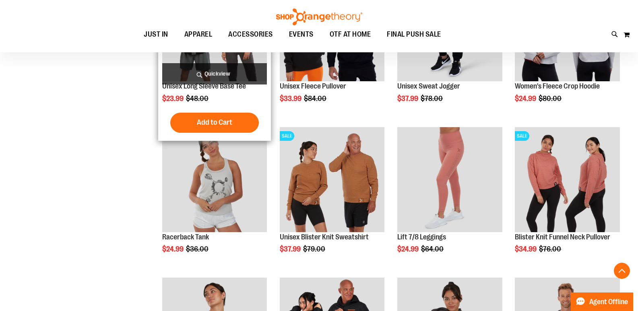 Image resolution: width=638 pixels, height=311 pixels. Describe the element at coordinates (250, 34) in the screenshot. I see `span: ACCESSORIES` at that location.